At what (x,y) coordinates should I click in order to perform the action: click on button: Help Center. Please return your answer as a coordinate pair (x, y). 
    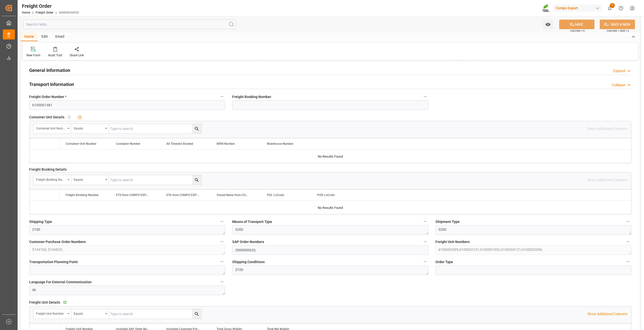
    Looking at the image, I should click on (621, 8).